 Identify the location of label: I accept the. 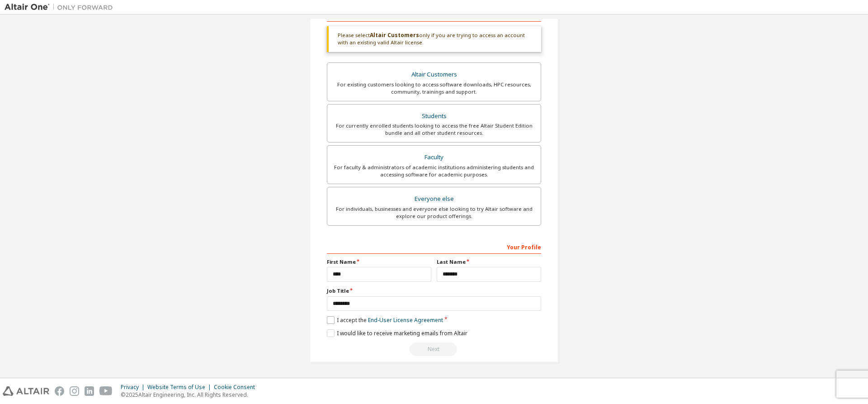
(384, 320).